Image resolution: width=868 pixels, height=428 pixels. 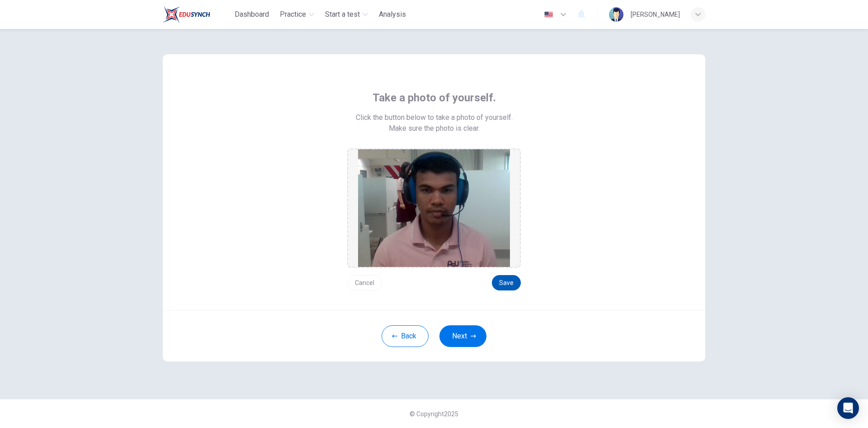 What do you see at coordinates (434, 129) in the screenshot?
I see `span: Make sure the photo is clear.` at bounding box center [434, 129].